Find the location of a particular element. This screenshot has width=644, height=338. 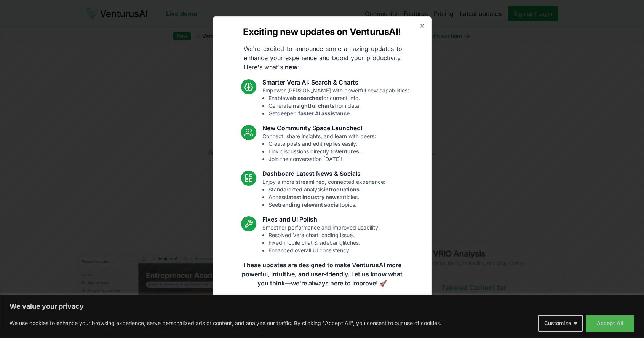

p: These updates are designed to make VenturusAI more powerful, intuitive, and user-friendly. Let us... is located at coordinates (322, 274).